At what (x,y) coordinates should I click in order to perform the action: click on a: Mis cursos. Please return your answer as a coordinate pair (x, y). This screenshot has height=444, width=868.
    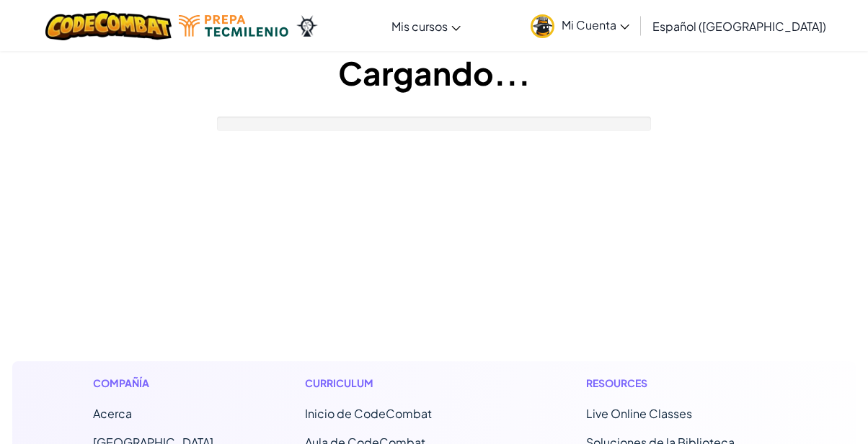
    Looking at the image, I should click on (426, 26).